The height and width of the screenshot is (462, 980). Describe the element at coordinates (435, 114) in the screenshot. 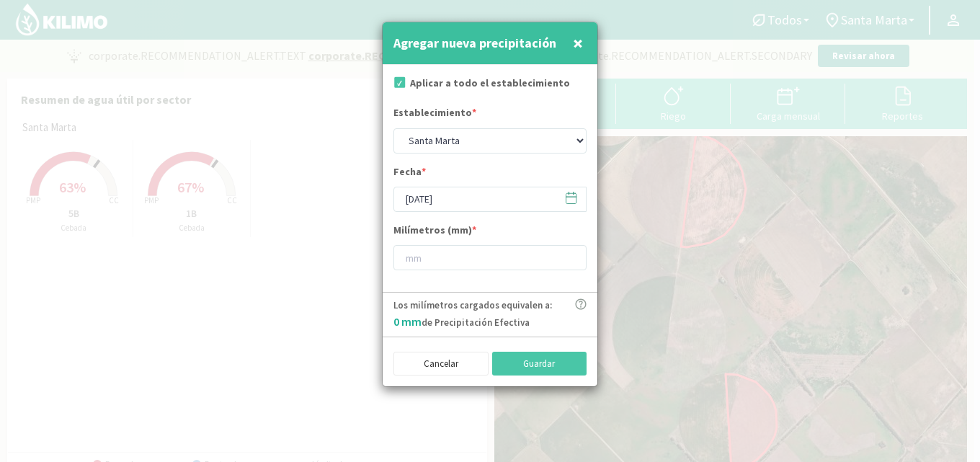

I see `label: Establecimiento` at that location.